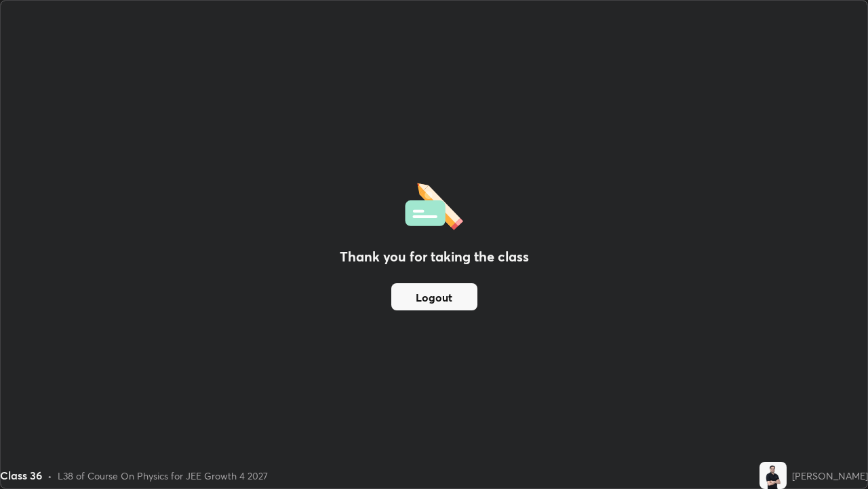  Describe the element at coordinates (434, 297) in the screenshot. I see `button: Logout` at that location.